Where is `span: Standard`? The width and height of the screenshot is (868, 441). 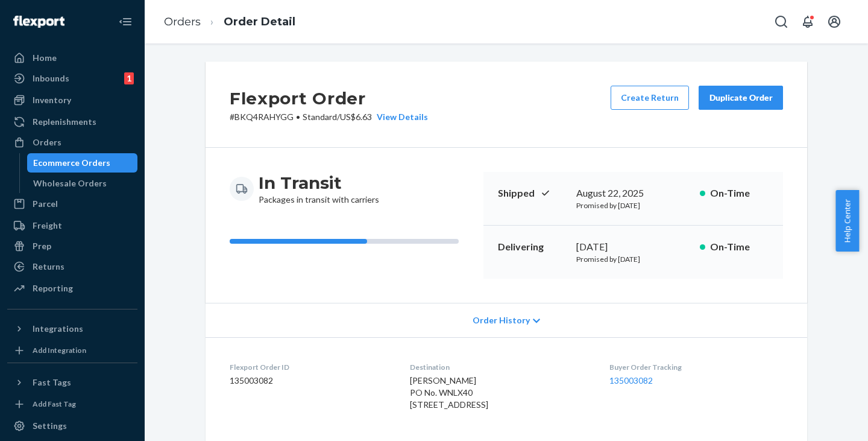 span: Standard is located at coordinates (320, 117).